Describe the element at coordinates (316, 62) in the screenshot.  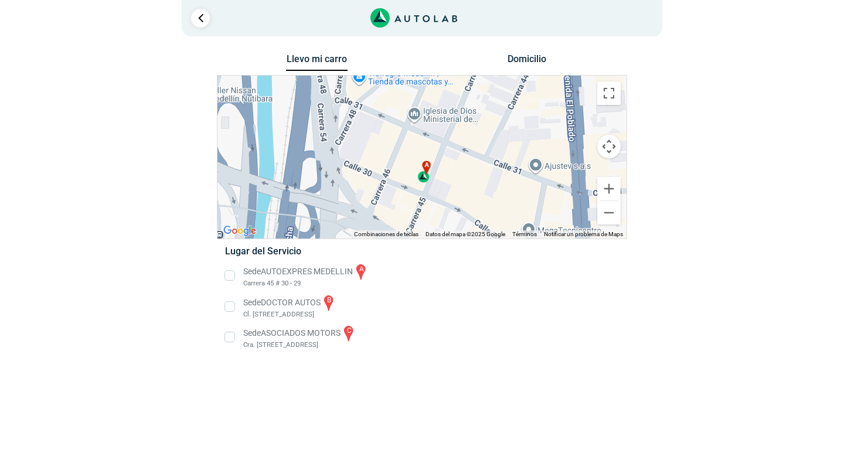
I see `button: Llevo mi carro` at that location.